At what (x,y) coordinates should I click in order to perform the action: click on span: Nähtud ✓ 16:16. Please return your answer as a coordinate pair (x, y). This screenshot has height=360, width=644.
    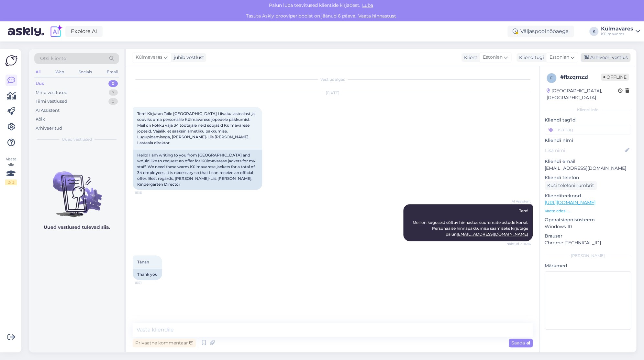
    Looking at the image, I should click on (519, 243).